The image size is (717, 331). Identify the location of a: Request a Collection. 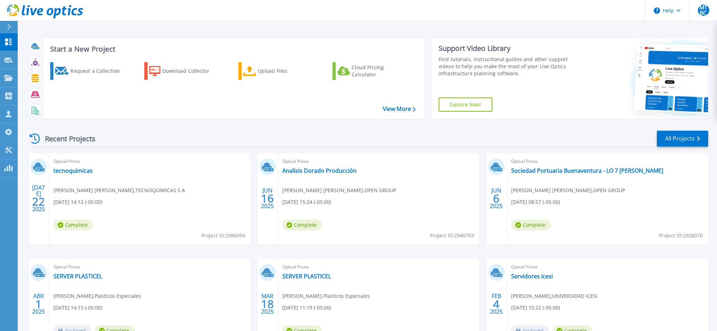
(89, 71).